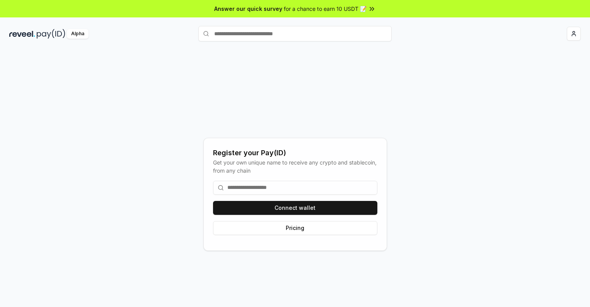  I want to click on span: Answer our quick survey, so click(248, 9).